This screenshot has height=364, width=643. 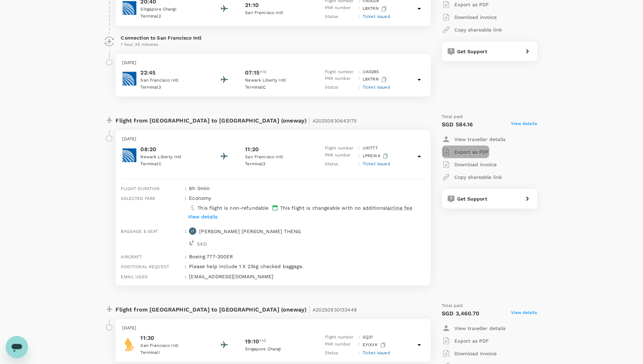 What do you see at coordinates (400, 208) in the screenshot?
I see `span: airline fee` at bounding box center [400, 208].